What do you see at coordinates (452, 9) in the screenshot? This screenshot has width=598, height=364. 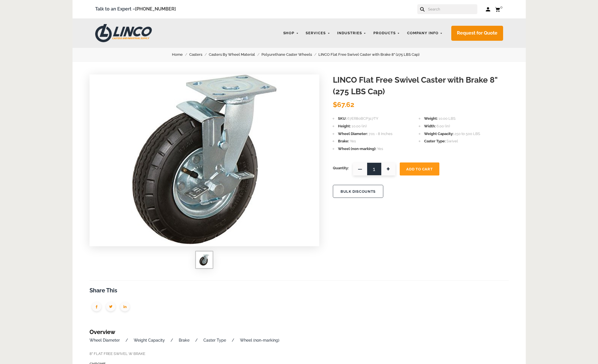 I see `input: Search` at bounding box center [452, 9].